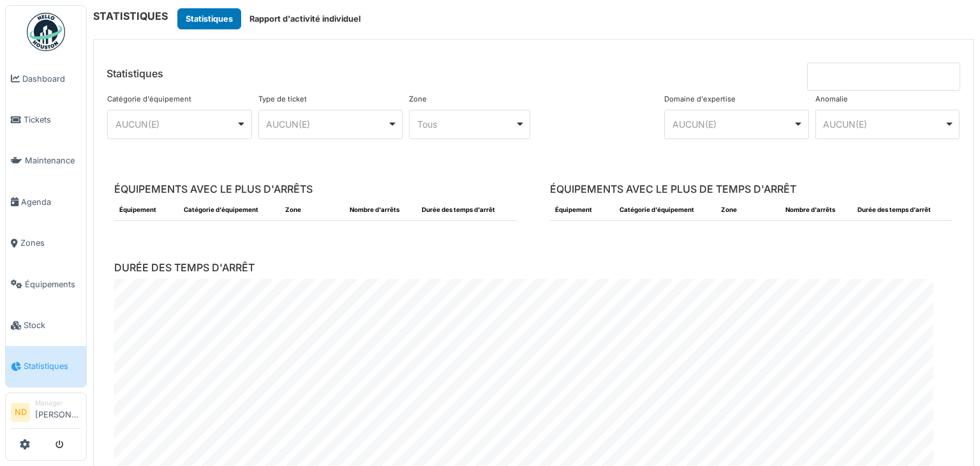 The height and width of the screenshot is (466, 980). I want to click on span: Équipements, so click(53, 284).